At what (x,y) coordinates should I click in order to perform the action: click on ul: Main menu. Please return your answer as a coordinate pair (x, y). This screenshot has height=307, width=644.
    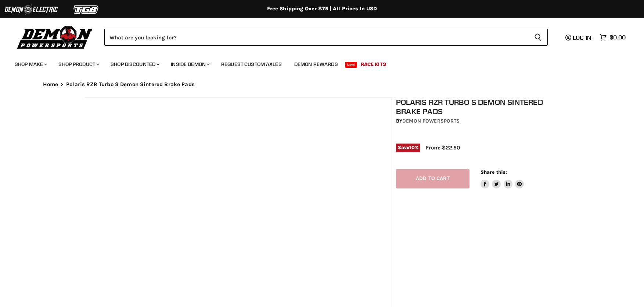
    Looking at the image, I should click on (316, 63).